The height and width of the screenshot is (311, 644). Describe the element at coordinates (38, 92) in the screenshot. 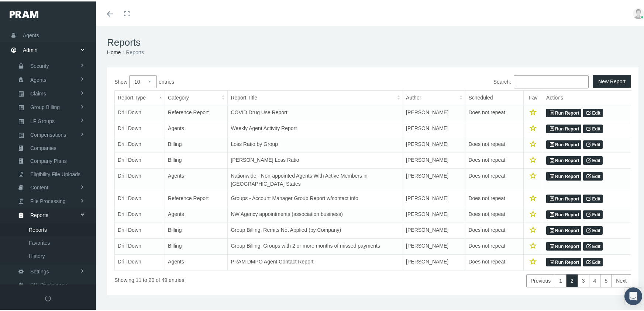

I see `span: Claims` at that location.